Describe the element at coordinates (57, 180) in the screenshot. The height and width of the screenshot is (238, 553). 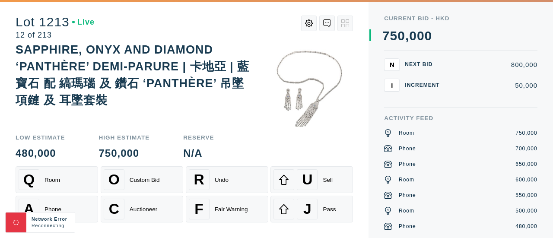
I see `button: QRoom` at that location.